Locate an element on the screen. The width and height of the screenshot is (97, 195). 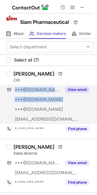
span: Similar is located at coordinates (85, 34).